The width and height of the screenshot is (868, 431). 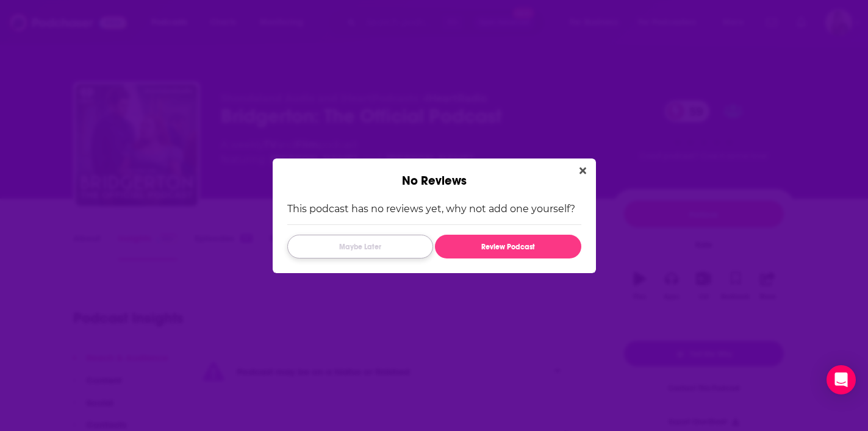 I want to click on button: Close, so click(x=582, y=171).